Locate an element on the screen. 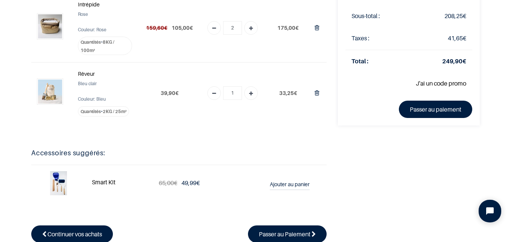 This screenshot has width=511, height=242. a: Passer au paiement is located at coordinates (436, 109).